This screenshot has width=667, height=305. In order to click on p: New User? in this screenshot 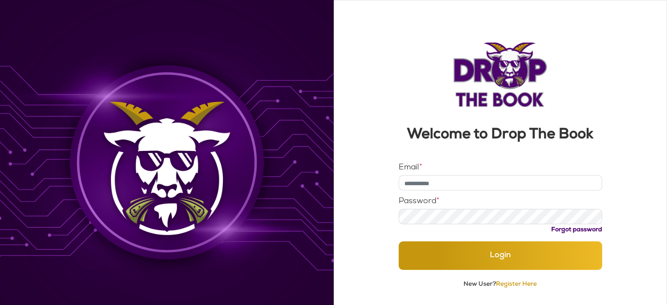, I will do `click(500, 284)`.